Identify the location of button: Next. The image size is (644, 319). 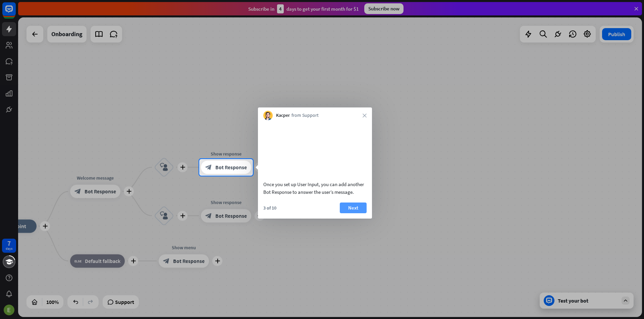
(353, 208).